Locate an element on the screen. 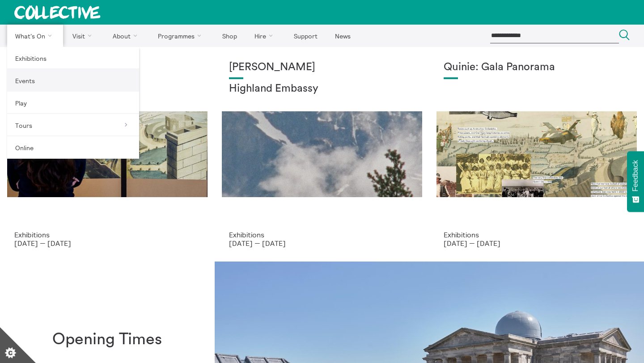 Image resolution: width=644 pixels, height=363 pixels. a: Programmes is located at coordinates (181, 36).